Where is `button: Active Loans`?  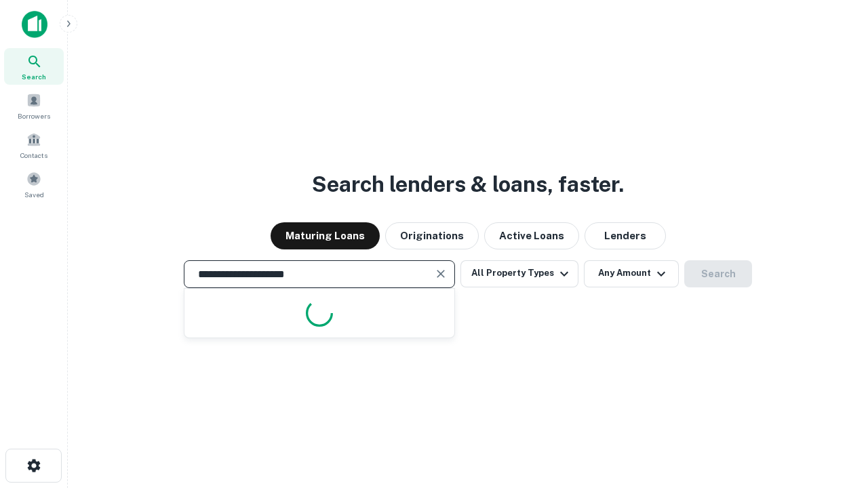
button: Active Loans is located at coordinates (531, 236).